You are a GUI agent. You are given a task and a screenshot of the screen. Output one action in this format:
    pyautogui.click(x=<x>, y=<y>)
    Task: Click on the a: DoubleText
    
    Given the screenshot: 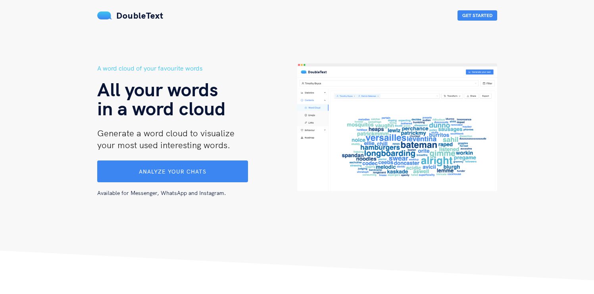 What is the action you would take?
    pyautogui.click(x=130, y=15)
    